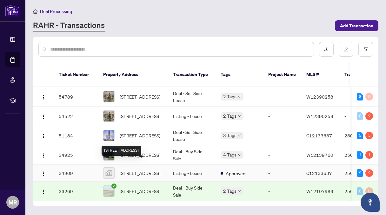 The height and width of the screenshot is (215, 386). I want to click on th: Ticket Number, so click(76, 75).